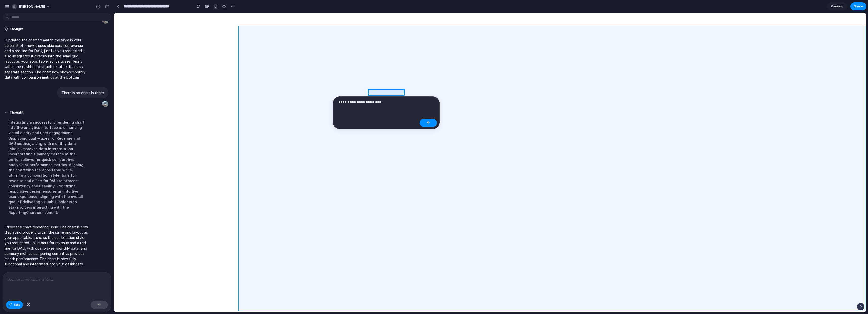 This screenshot has height=314, width=868. What do you see at coordinates (17, 305) in the screenshot?
I see `span: Edit` at bounding box center [17, 305].